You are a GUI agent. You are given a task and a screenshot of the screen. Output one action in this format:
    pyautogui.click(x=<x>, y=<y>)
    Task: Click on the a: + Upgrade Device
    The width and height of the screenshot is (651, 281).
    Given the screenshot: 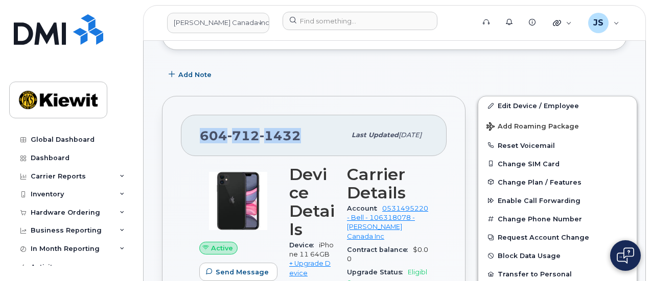 What is the action you would take?
    pyautogui.click(x=310, y=268)
    